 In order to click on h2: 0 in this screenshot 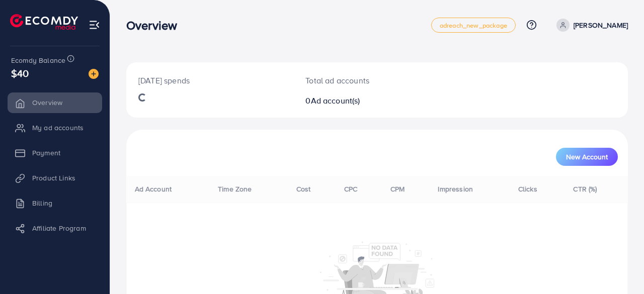, I will do `click(355, 101)`.